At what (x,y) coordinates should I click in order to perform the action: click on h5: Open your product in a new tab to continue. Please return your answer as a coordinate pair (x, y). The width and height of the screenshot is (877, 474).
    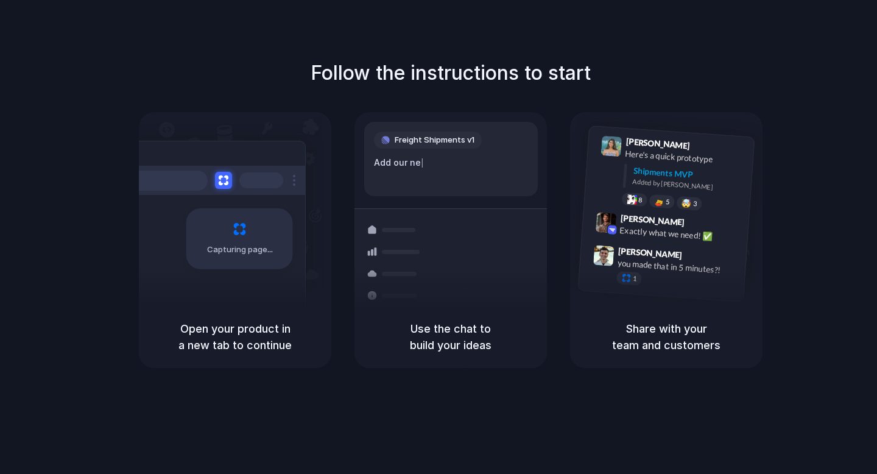
    Looking at the image, I should click on (235, 337).